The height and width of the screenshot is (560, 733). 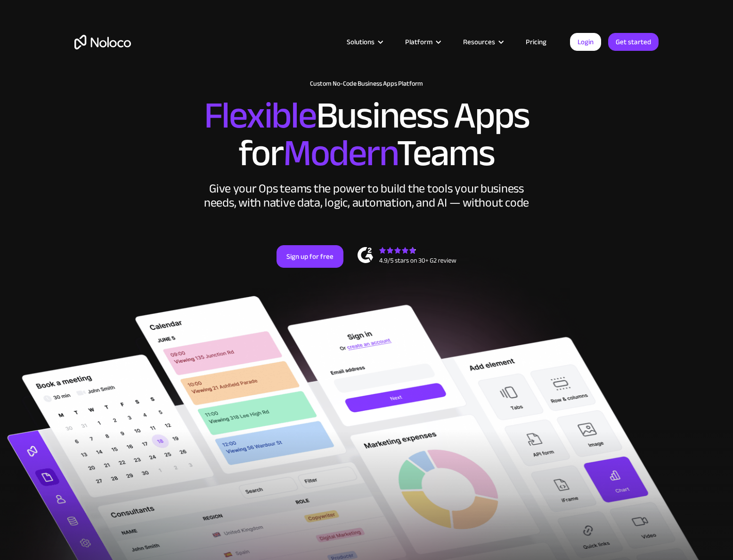 I want to click on a: home, so click(x=103, y=42).